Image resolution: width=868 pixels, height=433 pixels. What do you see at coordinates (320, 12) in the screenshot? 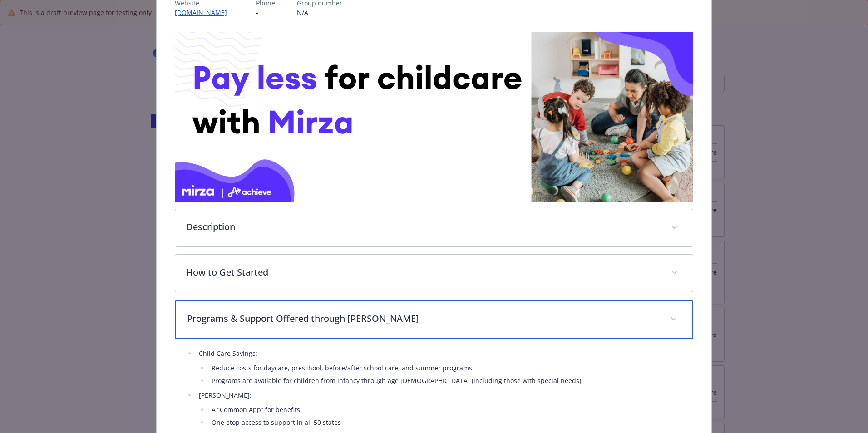
I see `p: N/A` at bounding box center [320, 12].